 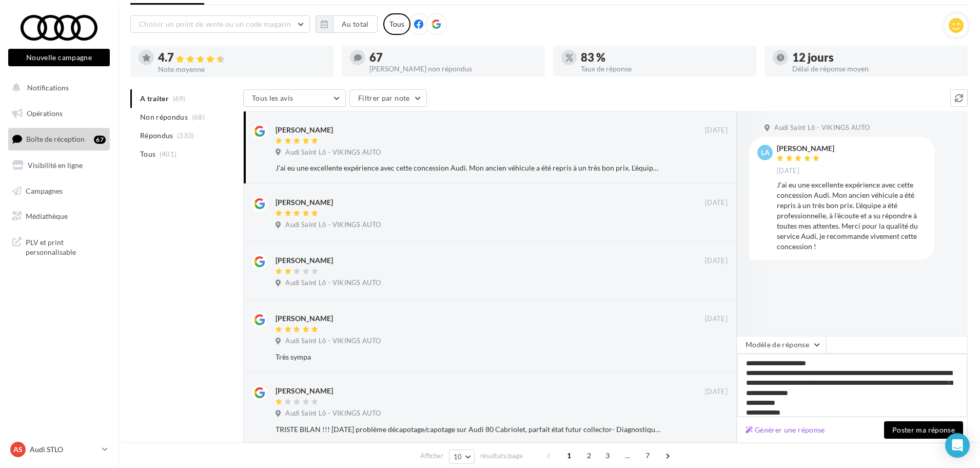 I want to click on span: (333), so click(x=186, y=135).